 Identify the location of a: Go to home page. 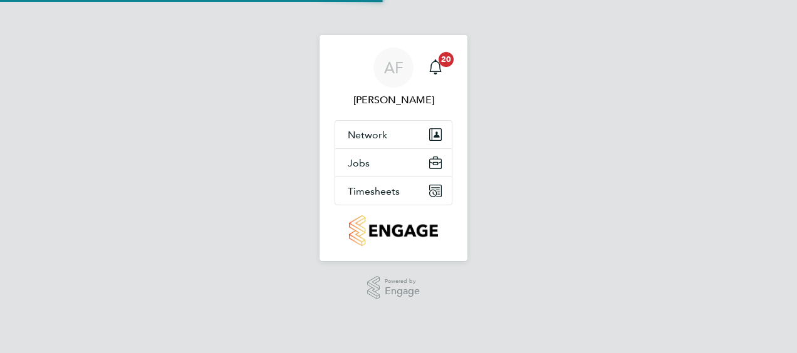
(394, 231).